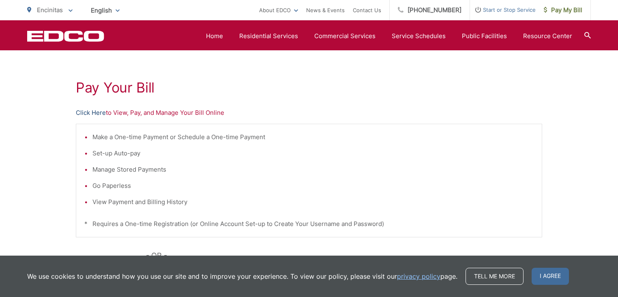 This screenshot has width=618, height=297. Describe the element at coordinates (313, 202) in the screenshot. I see `li: View Payment and Billing History` at that location.